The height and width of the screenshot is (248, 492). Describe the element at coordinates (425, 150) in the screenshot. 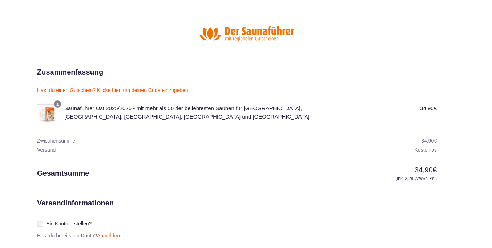

I see `span: Kostenlos` at that location.